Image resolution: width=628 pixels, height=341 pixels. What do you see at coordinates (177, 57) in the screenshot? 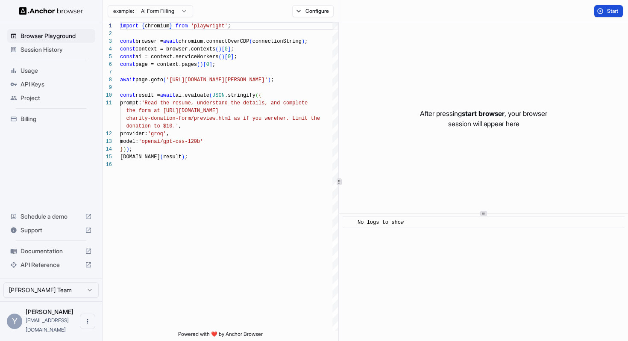
I see `span: ai = context.serviceWorkers` at bounding box center [177, 57].